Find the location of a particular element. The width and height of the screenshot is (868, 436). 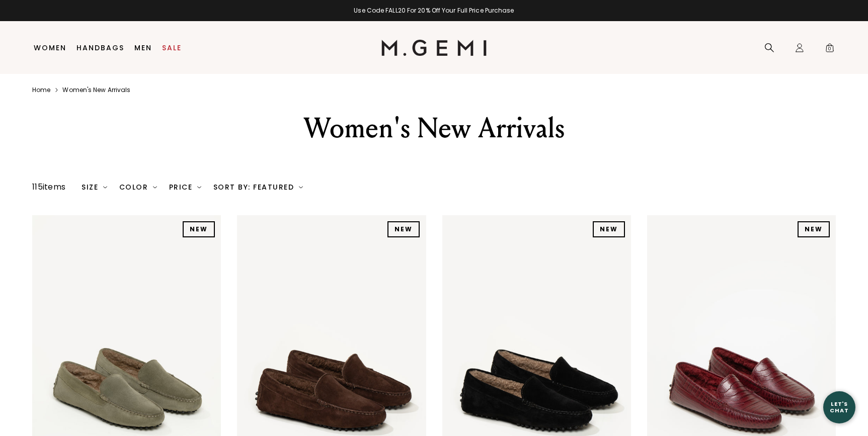

a: Men is located at coordinates (143, 48).